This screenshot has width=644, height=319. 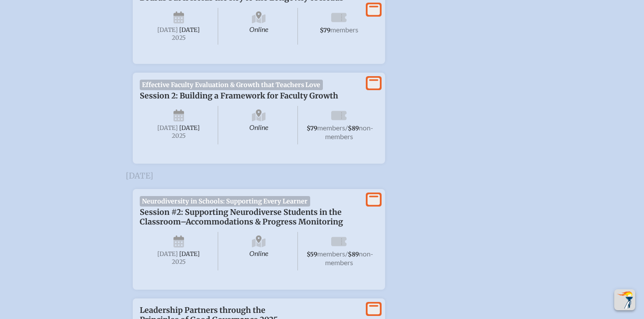 I want to click on button: Scroll Top, so click(x=625, y=300).